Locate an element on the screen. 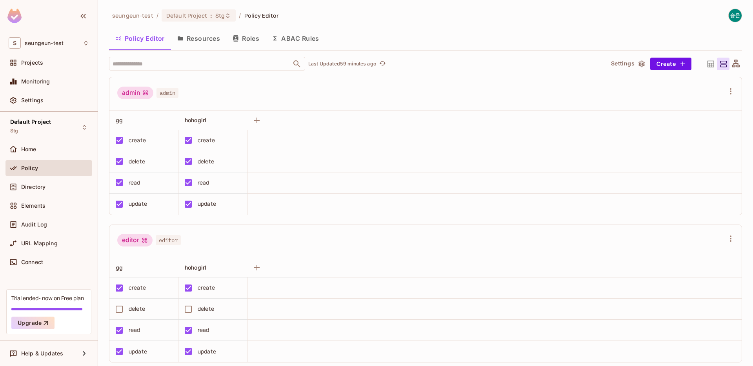  img: 이승은 is located at coordinates (735, 15).